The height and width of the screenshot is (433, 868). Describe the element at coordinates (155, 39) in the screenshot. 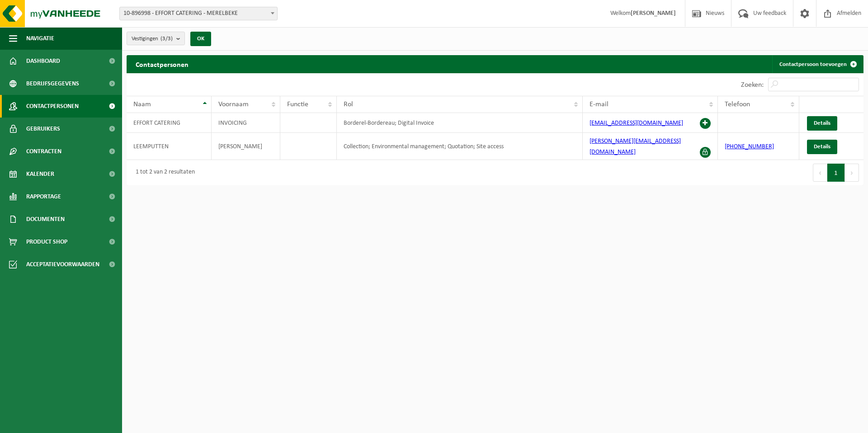

I see `button: Vestigingen(3/3)` at that location.